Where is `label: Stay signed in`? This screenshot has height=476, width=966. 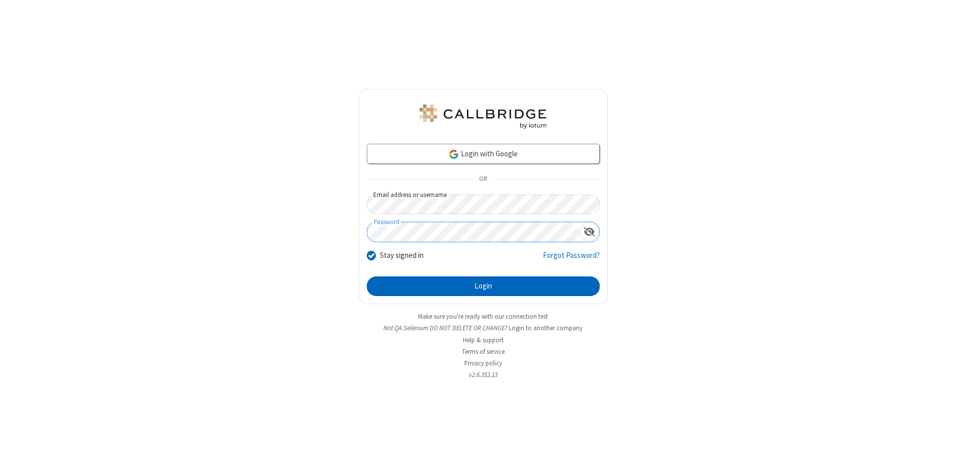
label: Stay signed in is located at coordinates (401, 256).